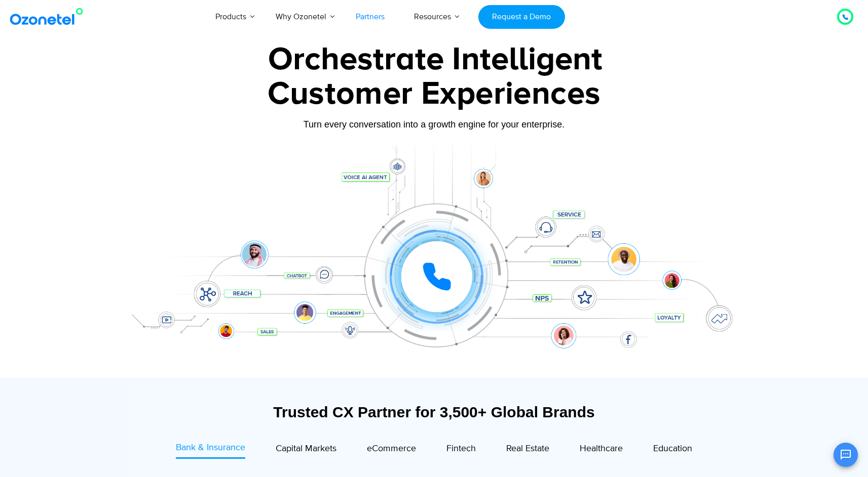 The width and height of the screenshot is (868, 477). Describe the element at coordinates (210, 448) in the screenshot. I see `span: Bank & Insurance` at that location.